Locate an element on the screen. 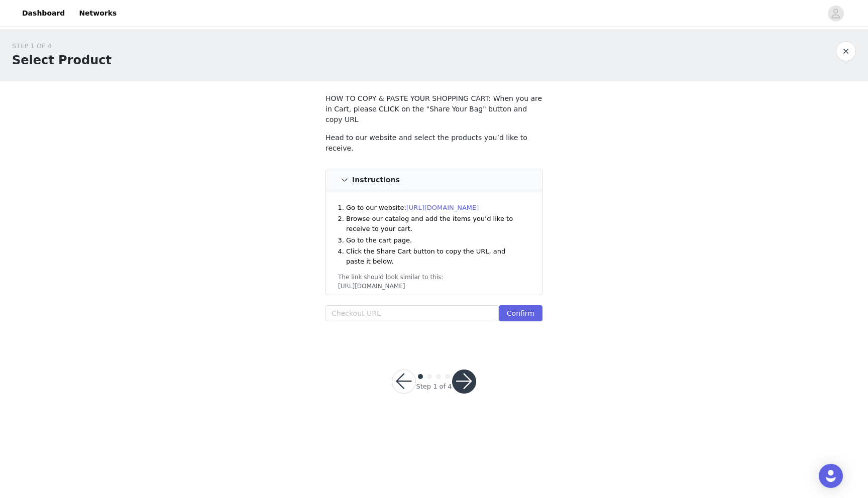 The height and width of the screenshot is (498, 868). li: Go to the cart page. is located at coordinates (435, 240).